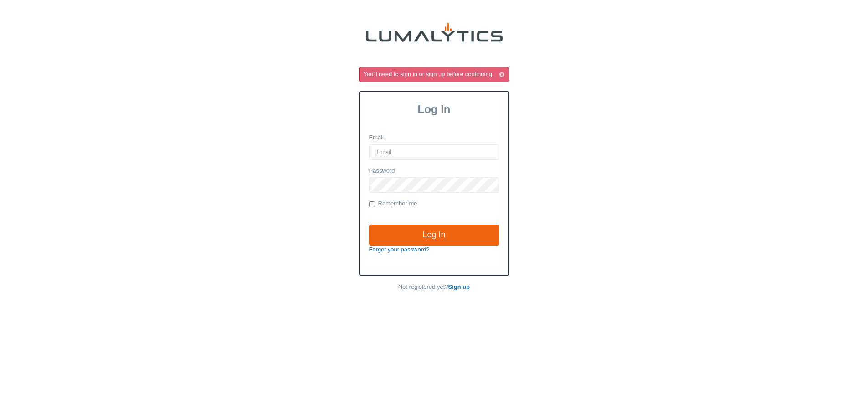  I want to click on div: You'll need to sign in or sign up before continuing., so click(435, 74).